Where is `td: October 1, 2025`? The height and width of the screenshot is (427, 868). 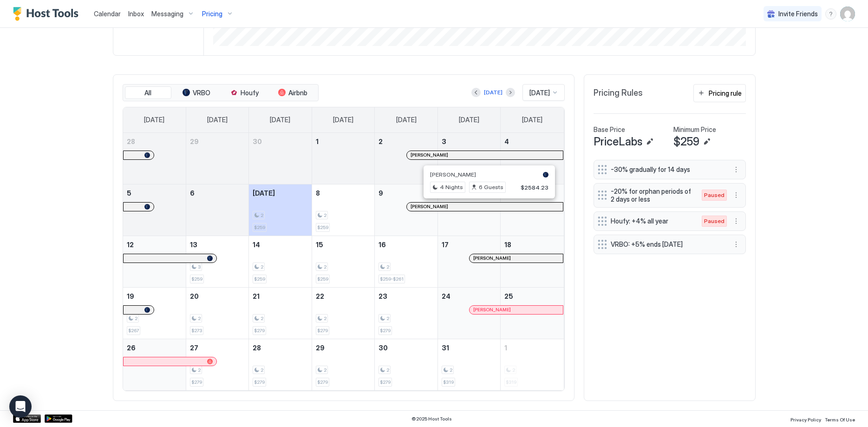 td: October 1, 2025 is located at coordinates (343, 158).